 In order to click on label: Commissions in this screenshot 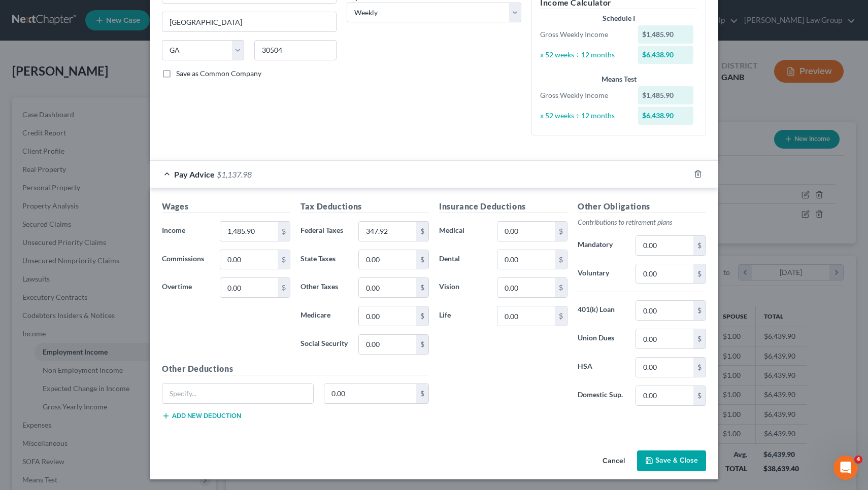, I will do `click(186, 260)`.